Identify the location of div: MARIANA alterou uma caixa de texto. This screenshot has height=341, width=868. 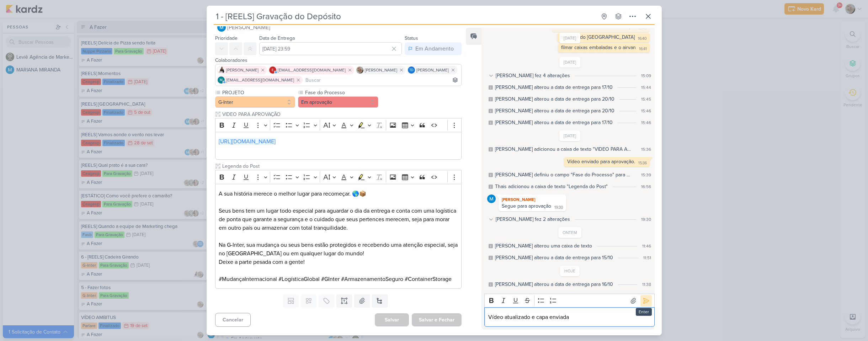
(544, 245).